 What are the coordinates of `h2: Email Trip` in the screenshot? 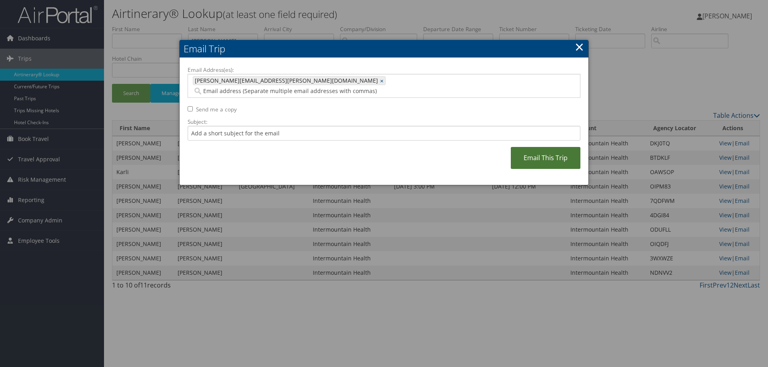 It's located at (384, 49).